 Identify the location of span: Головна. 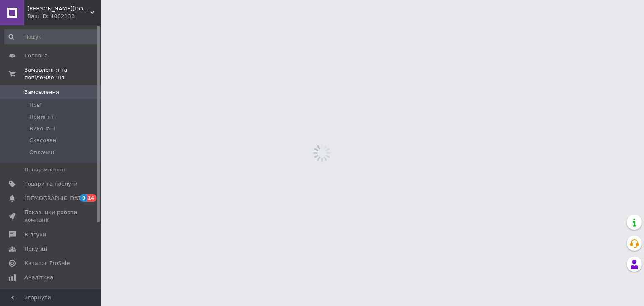
(36, 56).